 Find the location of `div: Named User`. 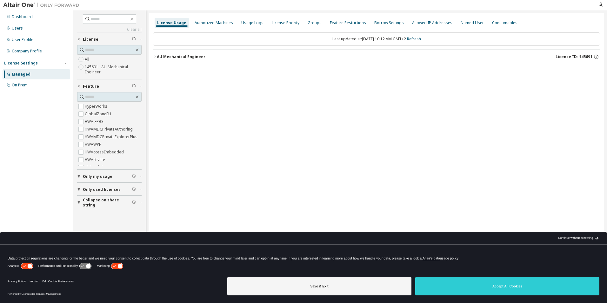

div: Named User is located at coordinates (472, 23).